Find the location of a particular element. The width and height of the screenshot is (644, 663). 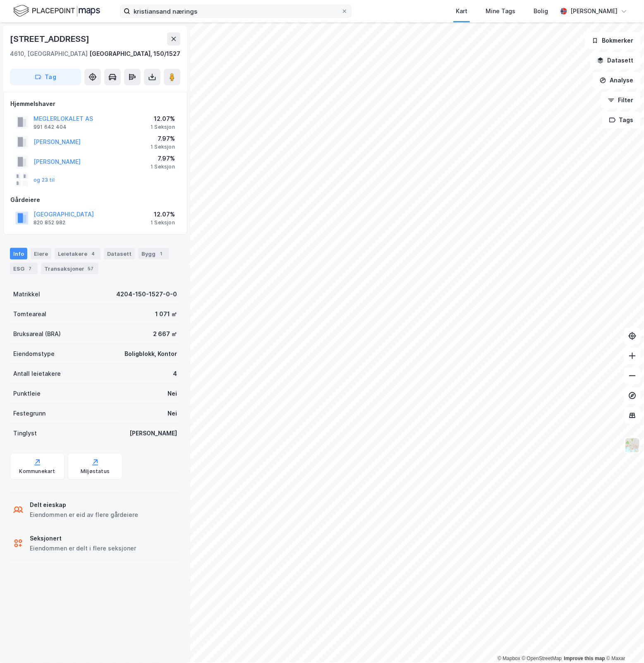

div: Bruksareal (BRA) is located at coordinates (37, 334).